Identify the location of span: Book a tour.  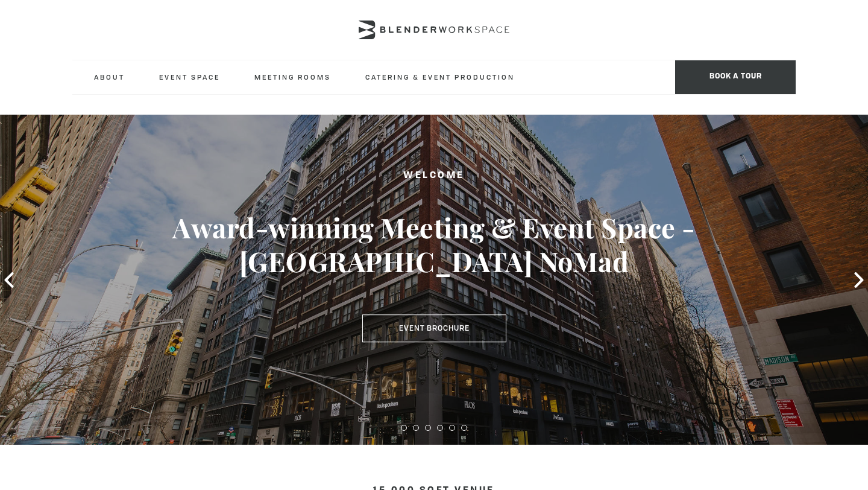
(735, 77).